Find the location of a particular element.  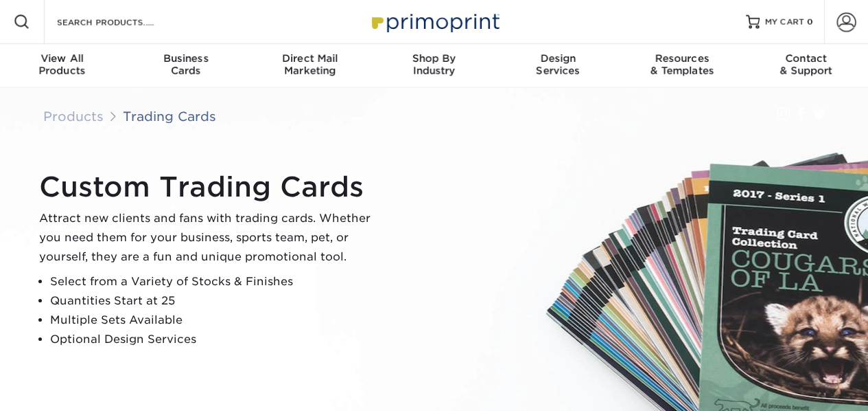

li: Quantities Start at 25 is located at coordinates (216, 301).